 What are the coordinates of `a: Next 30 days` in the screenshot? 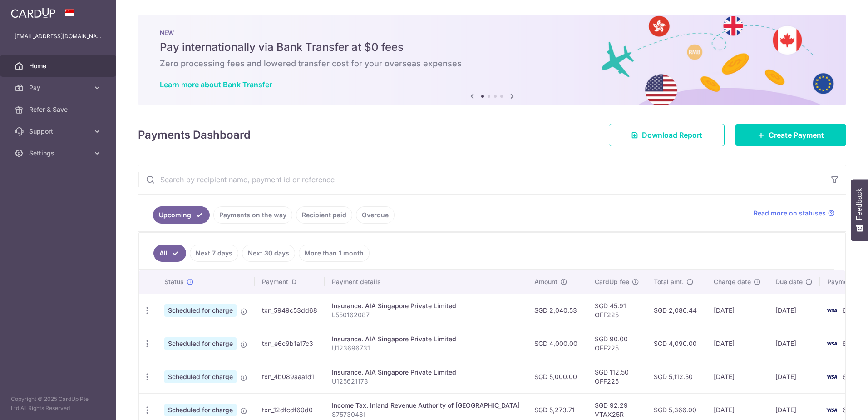 It's located at (268, 253).